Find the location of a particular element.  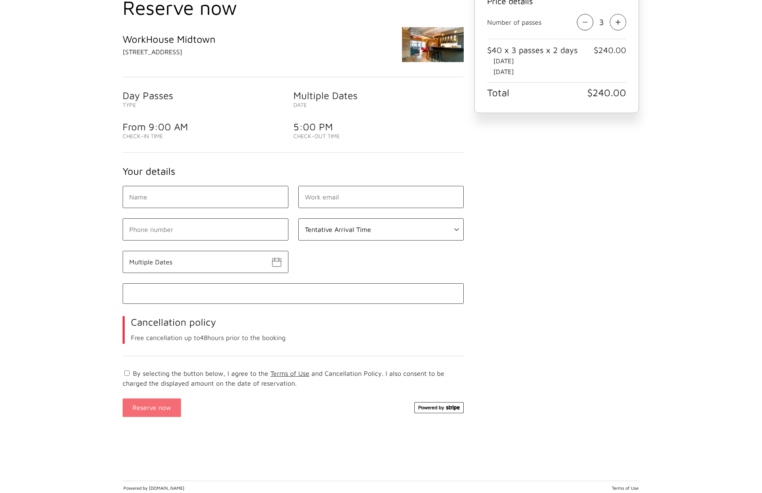

img: Decrease seat count is located at coordinates (585, 22).